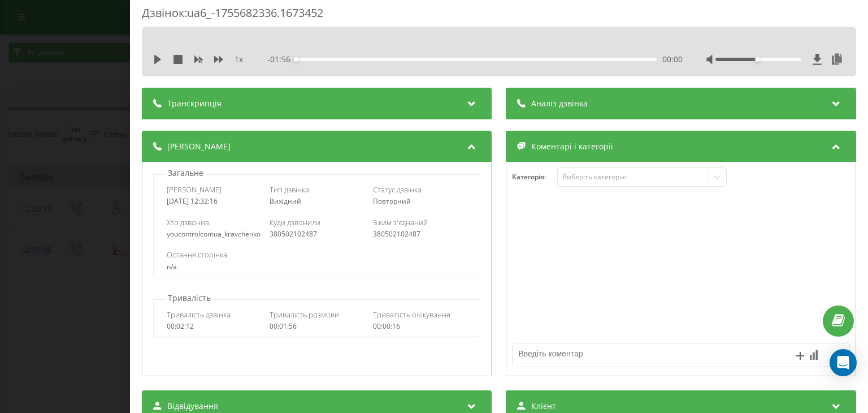 This screenshot has height=413, width=868. What do you see at coordinates (282, 59) in the screenshot?
I see `span: - 01:56` at bounding box center [282, 59].